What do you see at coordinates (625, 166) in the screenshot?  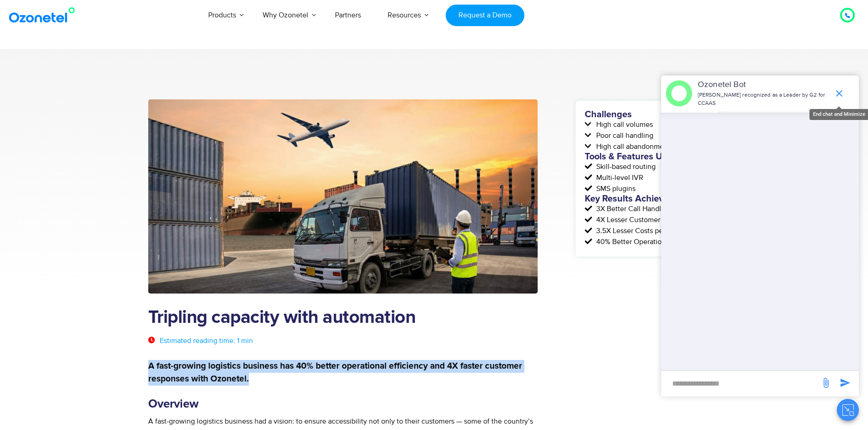 I see `span: Skill-based routing` at bounding box center [625, 166].